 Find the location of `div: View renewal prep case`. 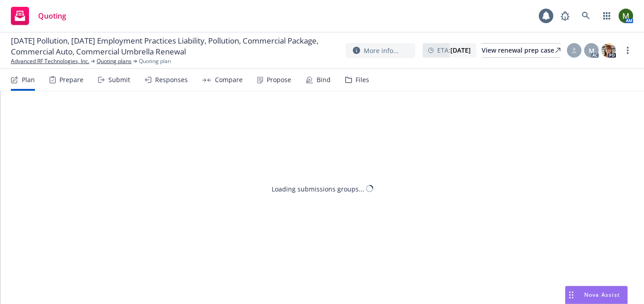

div: View renewal prep case is located at coordinates (521, 50).